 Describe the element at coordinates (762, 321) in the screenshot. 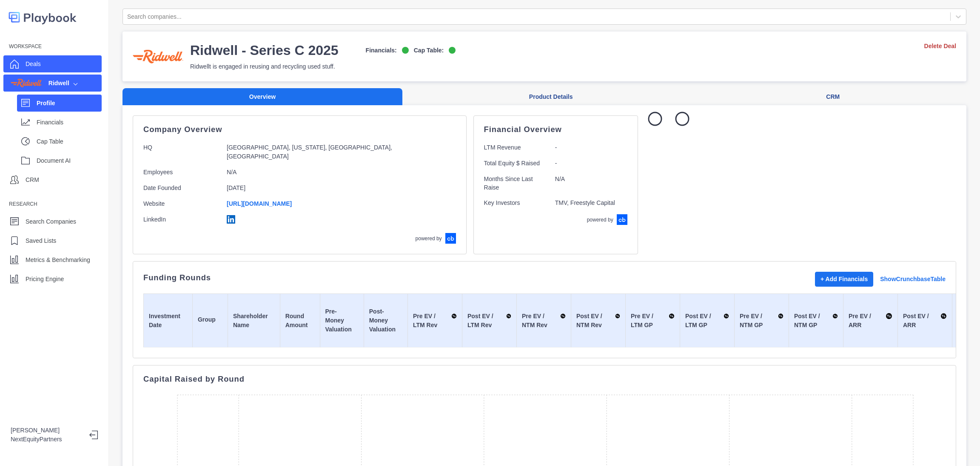

I see `div: Pre EV / NTM GP` at that location.